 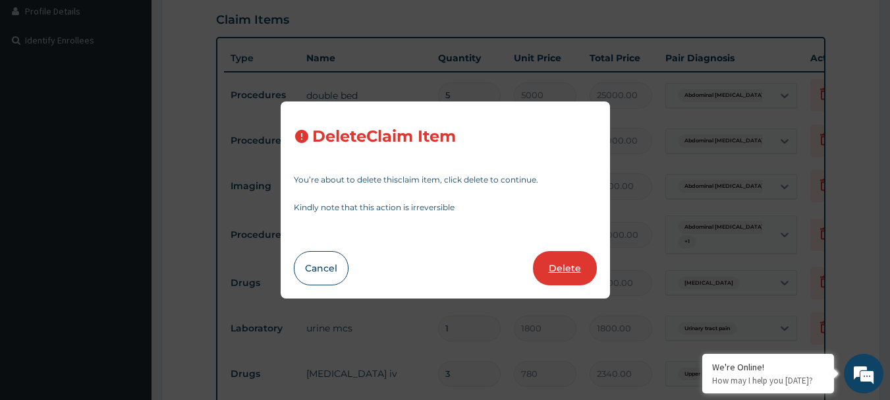 What do you see at coordinates (145, 82) in the screenshot?
I see `div: Chat with us now` at bounding box center [145, 82].